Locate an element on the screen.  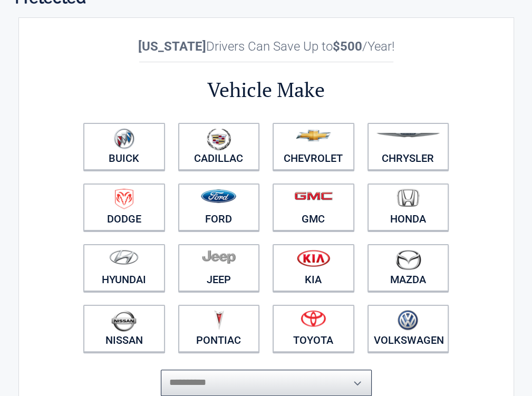
a: GMC is located at coordinates (314, 208).